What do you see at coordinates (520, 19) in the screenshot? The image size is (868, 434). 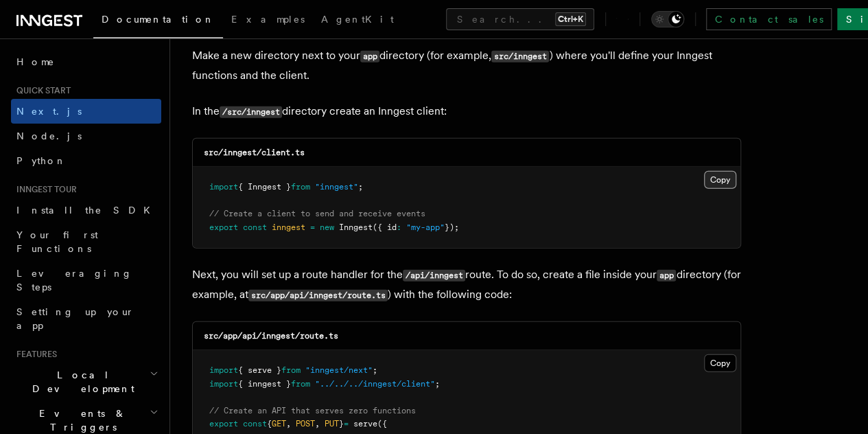 I see `button: Search...Ctrl+K` at bounding box center [520, 19].